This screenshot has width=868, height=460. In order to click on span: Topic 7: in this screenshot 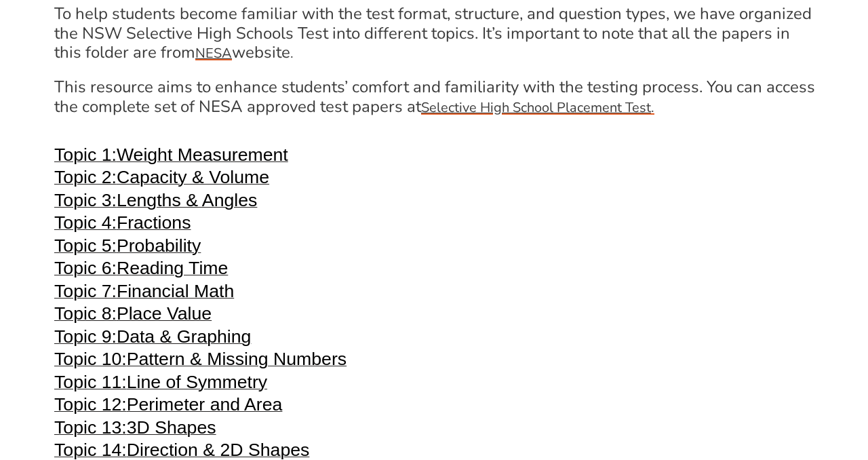, I will do `click(85, 291)`.